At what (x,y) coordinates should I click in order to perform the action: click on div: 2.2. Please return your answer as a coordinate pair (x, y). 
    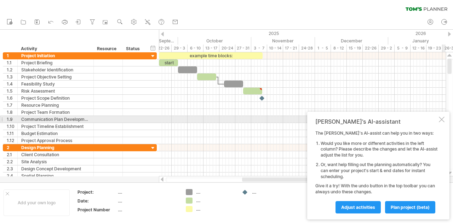
    Looking at the image, I should click on (12, 162).